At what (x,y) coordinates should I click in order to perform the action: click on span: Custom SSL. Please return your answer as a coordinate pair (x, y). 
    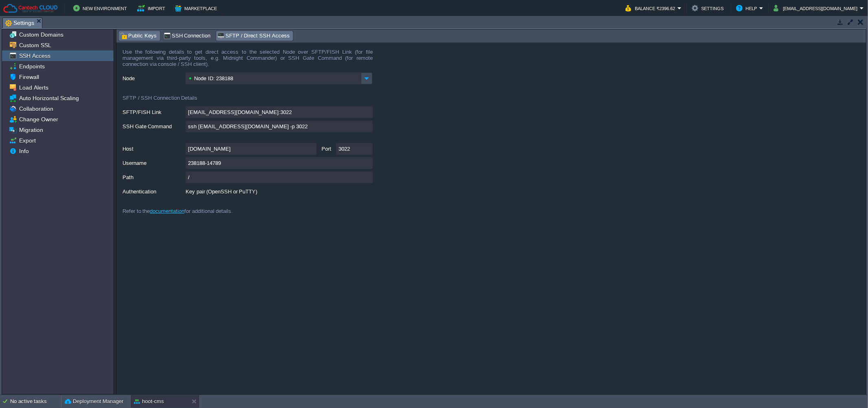
    Looking at the image, I should click on (35, 45).